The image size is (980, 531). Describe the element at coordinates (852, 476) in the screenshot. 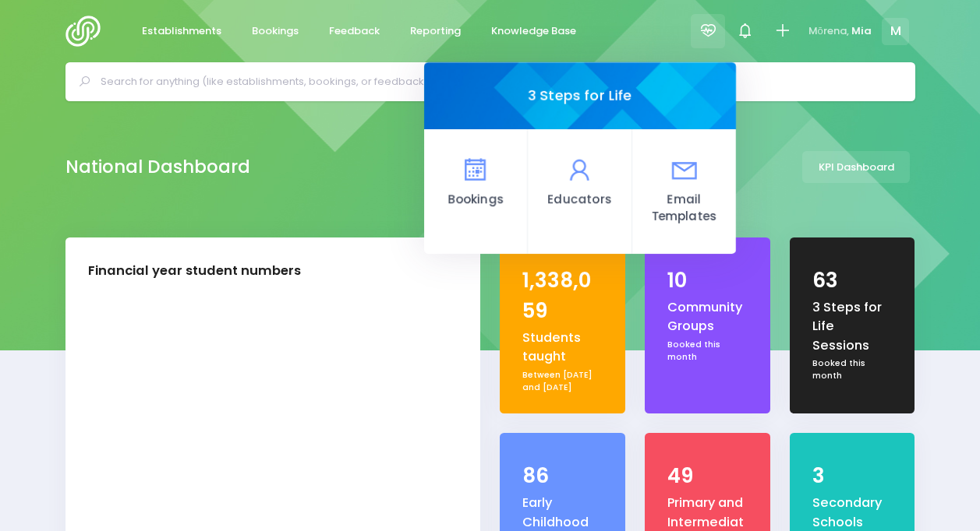

I see `div: 3` at that location.